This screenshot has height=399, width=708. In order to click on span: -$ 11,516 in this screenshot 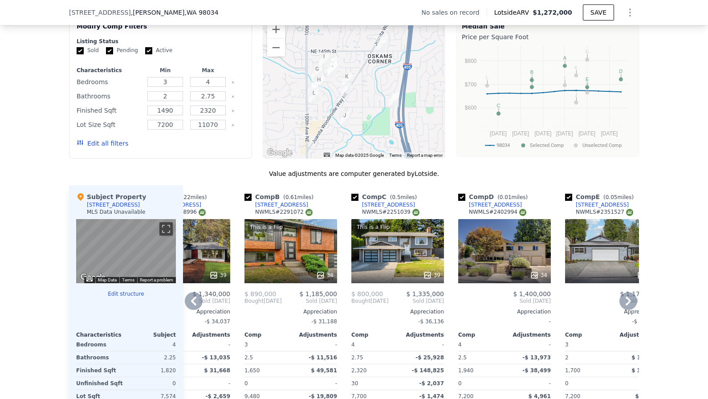, I will do `click(323, 358)`.